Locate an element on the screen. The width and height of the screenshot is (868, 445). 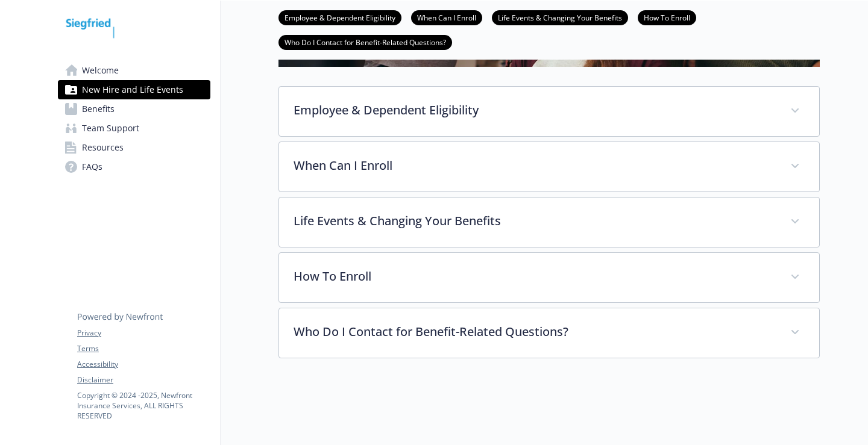
div: Employee & Dependent Eligibility is located at coordinates (549, 111).